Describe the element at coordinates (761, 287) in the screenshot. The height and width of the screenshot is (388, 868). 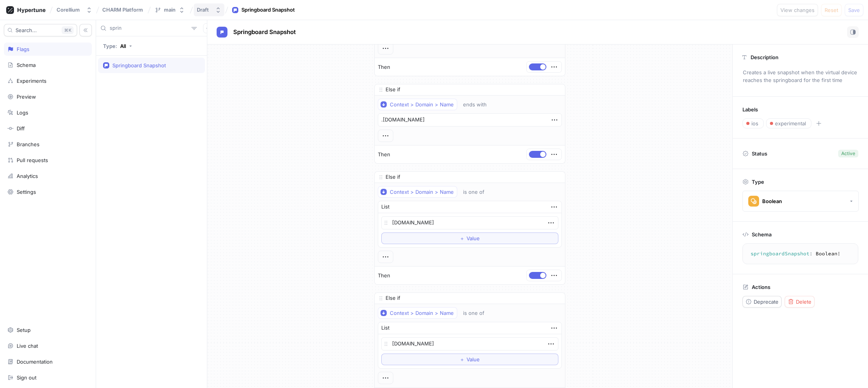
I see `p: Actions` at that location.